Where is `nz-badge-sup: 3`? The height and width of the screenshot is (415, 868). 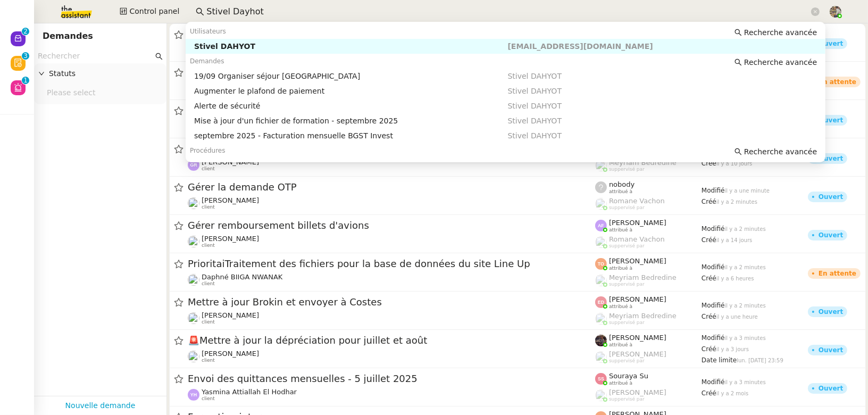 nz-badge-sup: 3 is located at coordinates (25, 56).